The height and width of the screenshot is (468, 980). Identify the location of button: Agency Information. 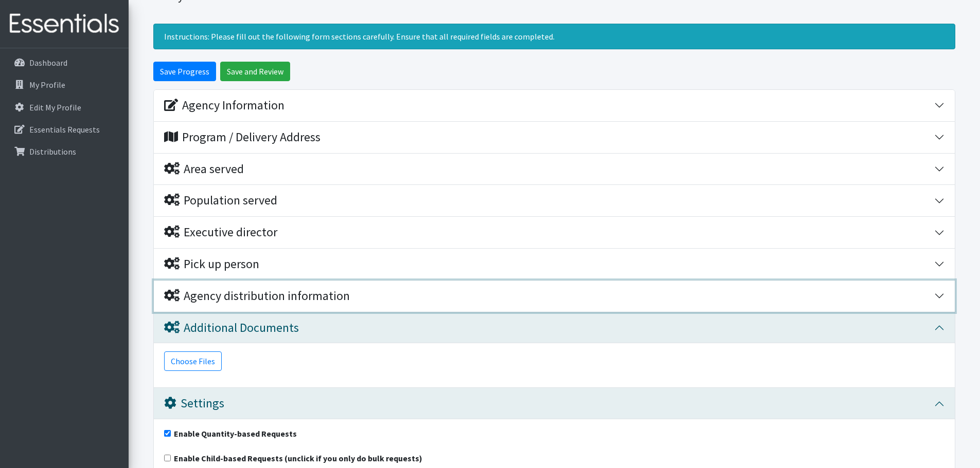
(554, 105).